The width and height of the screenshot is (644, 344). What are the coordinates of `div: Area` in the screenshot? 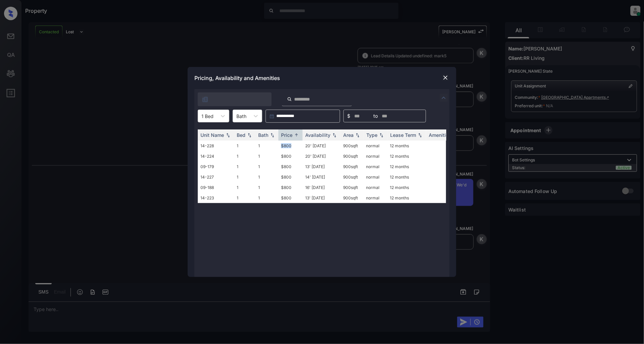 It's located at (348, 135).